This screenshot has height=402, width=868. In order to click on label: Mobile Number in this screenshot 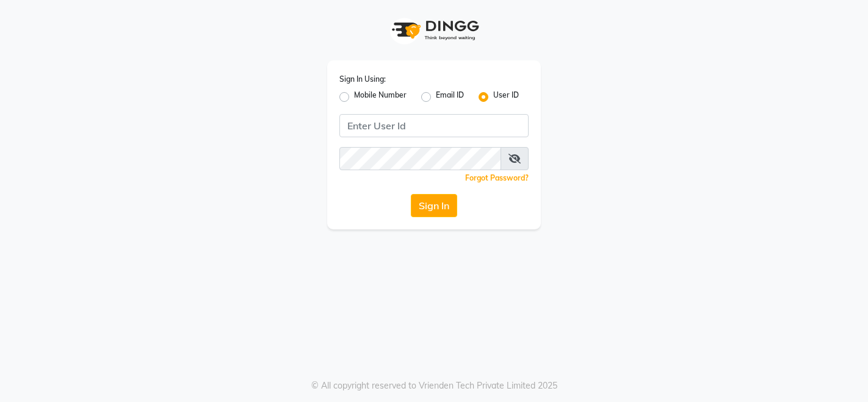, I will do `click(380, 97)`.